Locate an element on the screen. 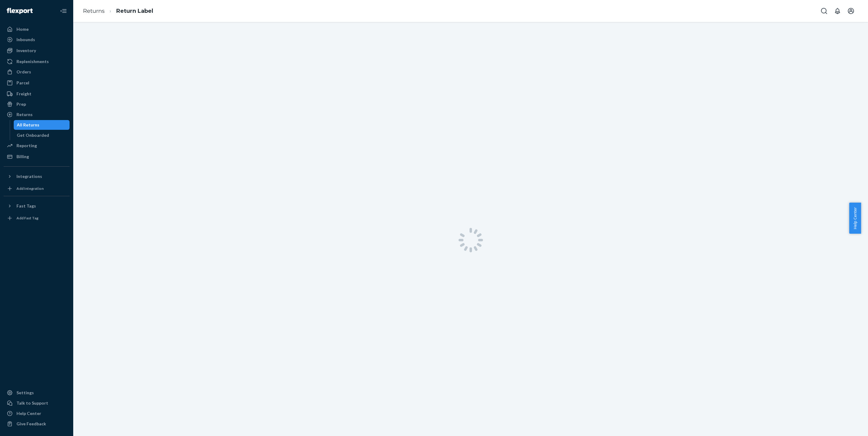 The width and height of the screenshot is (868, 436). button: Talk to Support is located at coordinates (37, 403).